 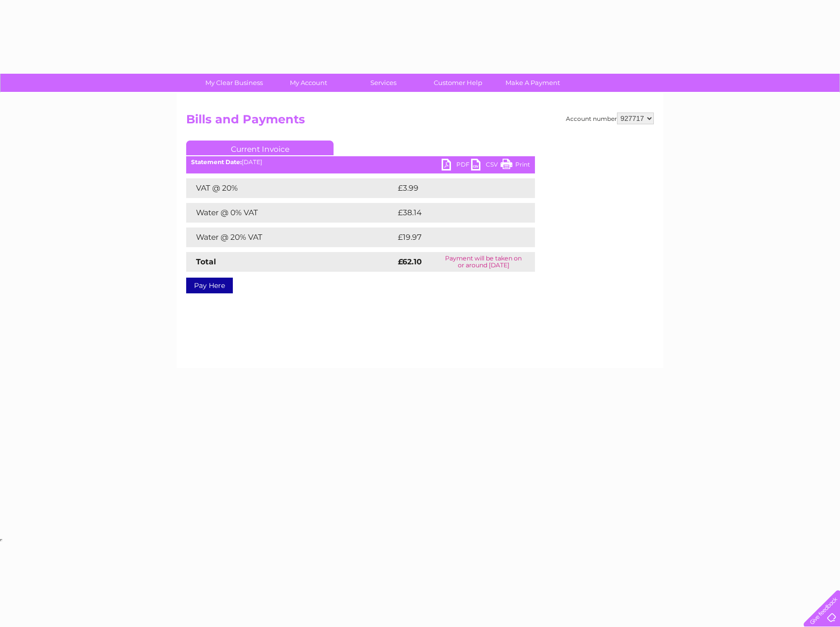 I want to click on a: Services, so click(x=383, y=82).